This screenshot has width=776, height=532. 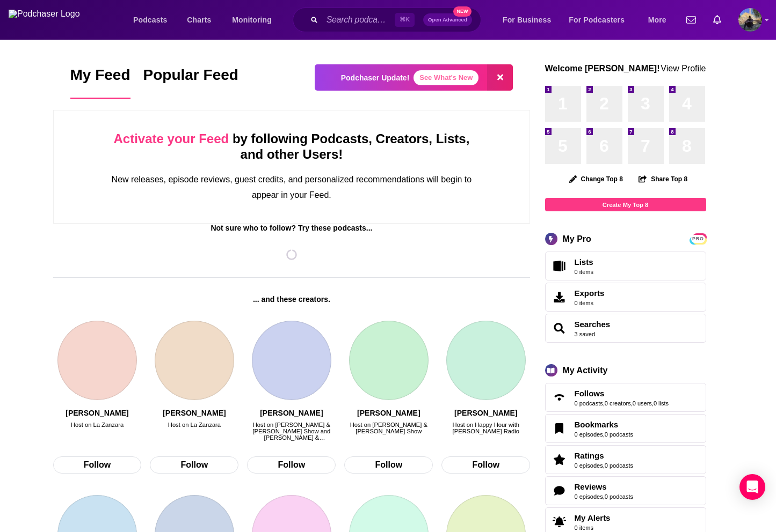 What do you see at coordinates (291, 432) in the screenshot?
I see `div: Host on Rahimi, Harris & Grote Show and Rahimi & Harris Show` at bounding box center [291, 432].